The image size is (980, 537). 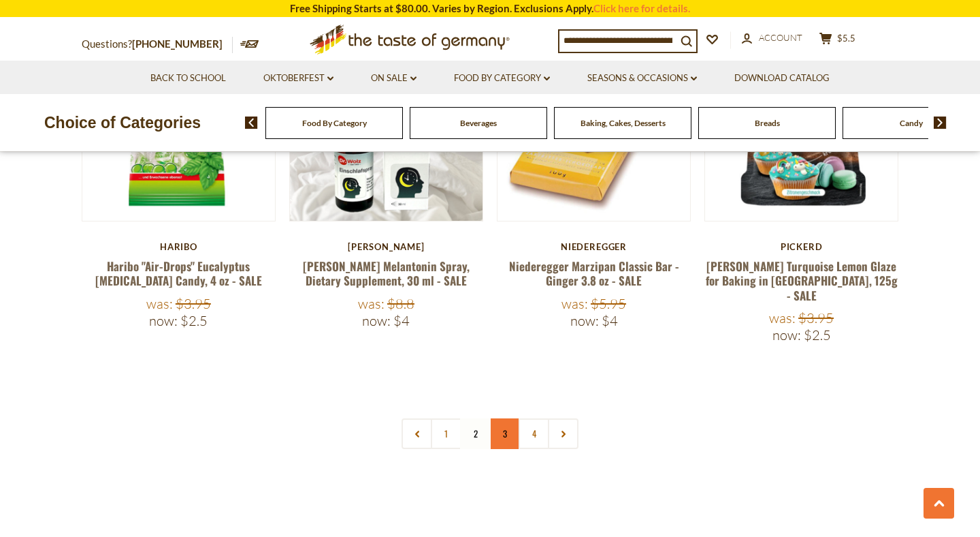 What do you see at coordinates (478, 123) in the screenshot?
I see `span: Beverages` at bounding box center [478, 123].